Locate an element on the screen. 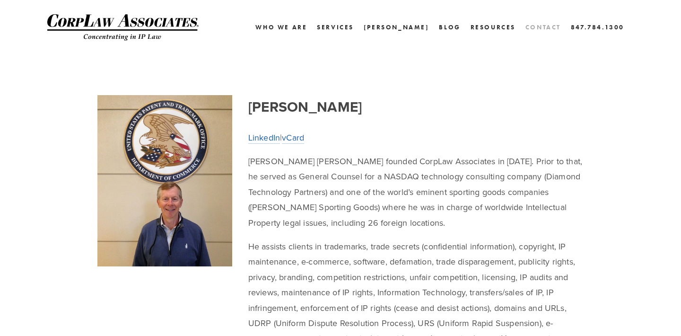 The image size is (681, 336). a: Contact is located at coordinates (543, 27).